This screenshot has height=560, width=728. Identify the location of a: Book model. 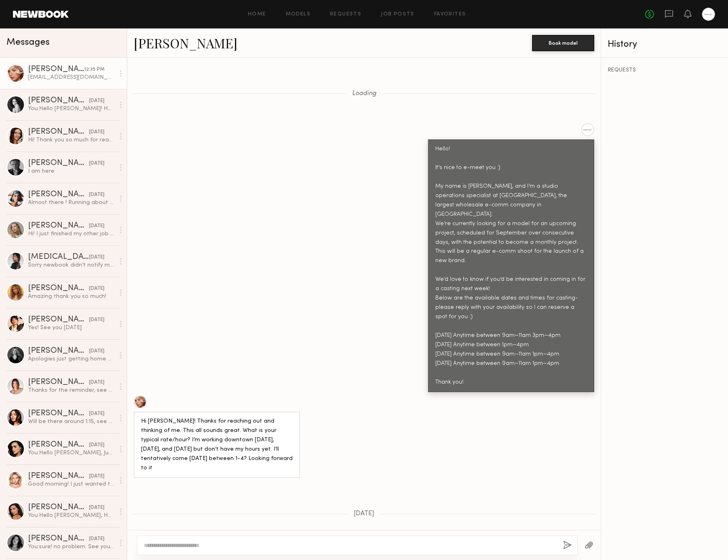
(563, 42).